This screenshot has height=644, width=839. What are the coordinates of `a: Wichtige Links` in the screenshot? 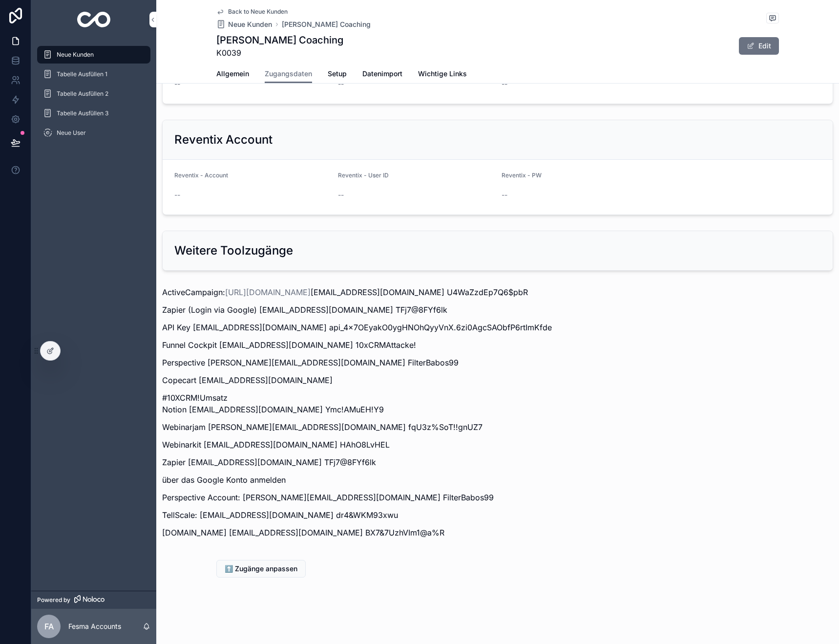 It's located at (442, 75).